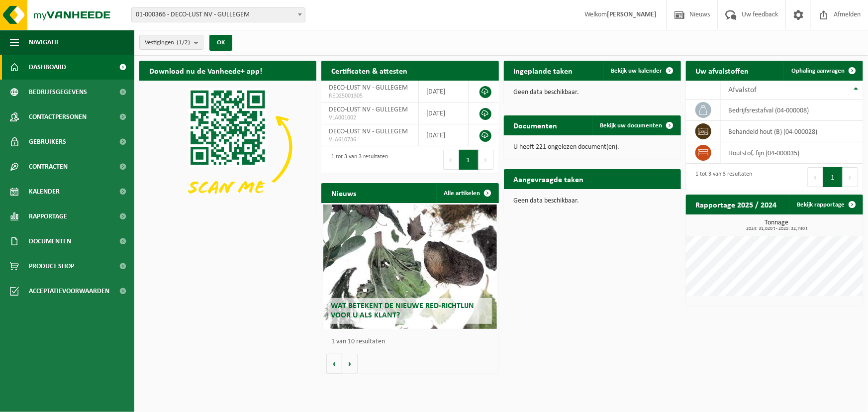  What do you see at coordinates (58, 92) in the screenshot?
I see `span: Bedrijfsgegevens` at bounding box center [58, 92].